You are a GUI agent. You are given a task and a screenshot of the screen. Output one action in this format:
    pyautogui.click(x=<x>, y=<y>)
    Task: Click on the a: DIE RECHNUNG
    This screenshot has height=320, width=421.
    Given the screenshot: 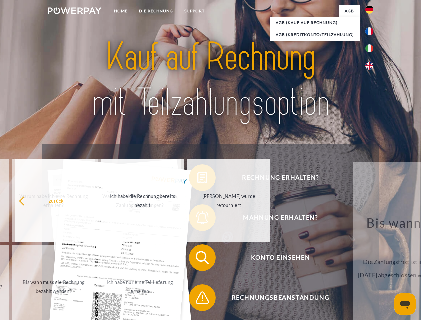 What is the action you would take?
    pyautogui.click(x=156, y=11)
    